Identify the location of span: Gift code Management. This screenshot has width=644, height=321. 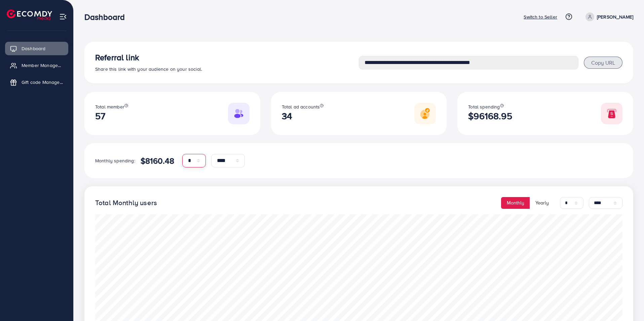
(43, 82).